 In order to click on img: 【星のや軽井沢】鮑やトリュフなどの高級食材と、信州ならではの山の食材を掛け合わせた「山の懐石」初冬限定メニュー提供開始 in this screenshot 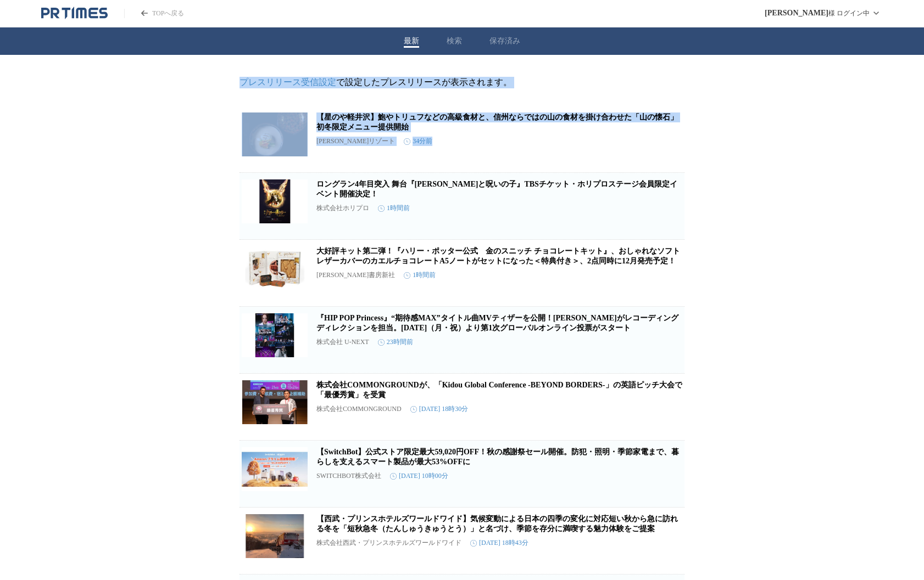, I will do `click(275, 134)`.